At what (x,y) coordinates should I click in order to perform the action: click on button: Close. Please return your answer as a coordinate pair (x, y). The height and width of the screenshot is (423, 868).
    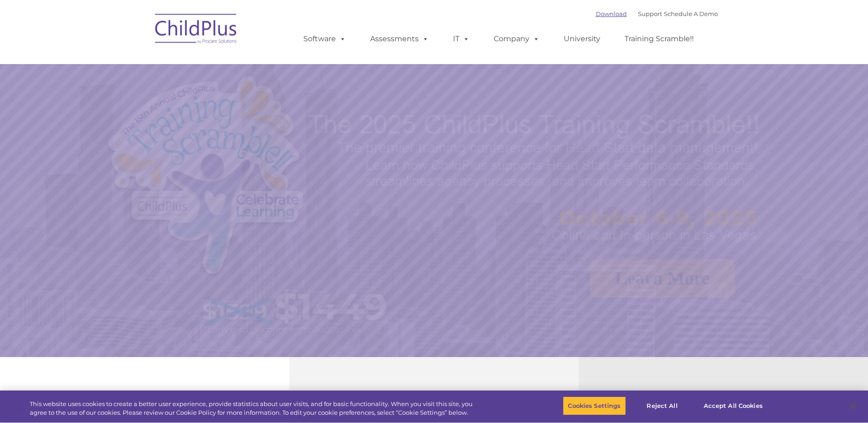
    Looking at the image, I should click on (853, 406).